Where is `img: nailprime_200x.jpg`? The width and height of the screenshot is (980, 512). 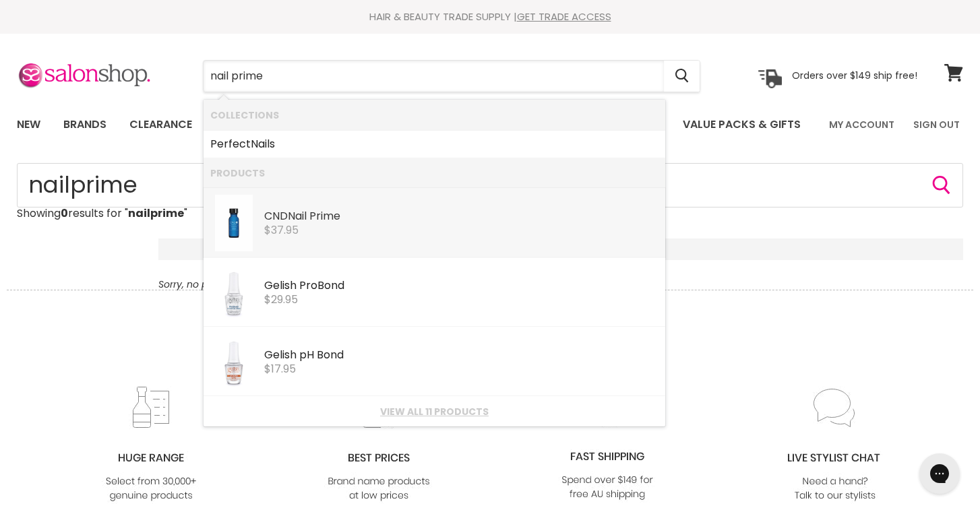 img: nailprime_200x.jpg is located at coordinates (234, 223).